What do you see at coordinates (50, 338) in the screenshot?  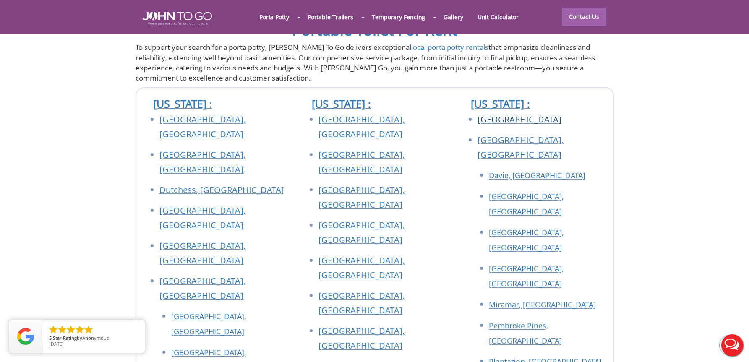 I see `span: 5` at bounding box center [50, 338].